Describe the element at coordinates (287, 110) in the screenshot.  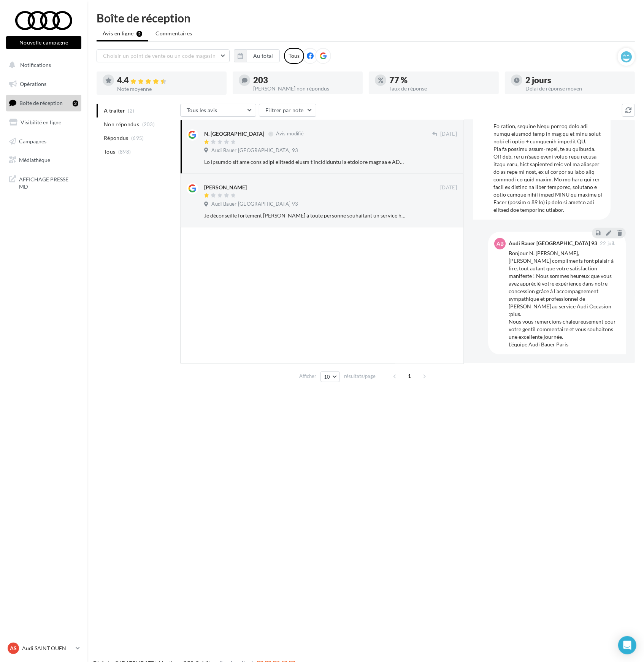
I see `button: Filtrer par note` at that location.